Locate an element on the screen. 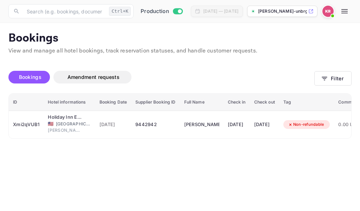  div: Holiday Inn Express Clanton, an IHG Hotel is located at coordinates (65, 117).